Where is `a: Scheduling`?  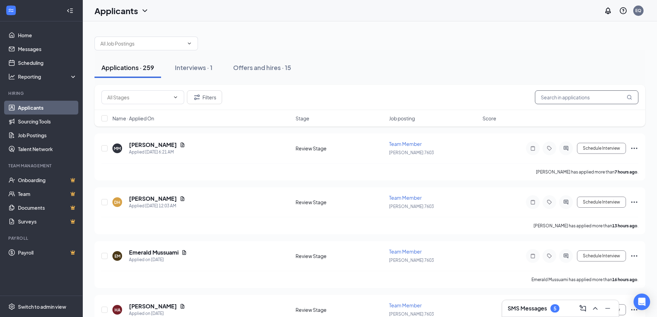
a: Scheduling is located at coordinates (47, 63).